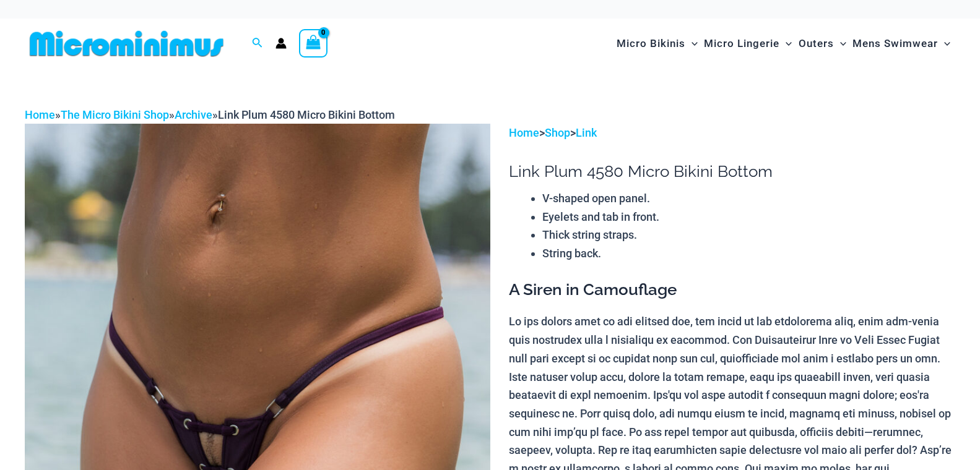 Image resolution: width=980 pixels, height=470 pixels. What do you see at coordinates (895, 43) in the screenshot?
I see `span: Mens Swimwear` at bounding box center [895, 43].